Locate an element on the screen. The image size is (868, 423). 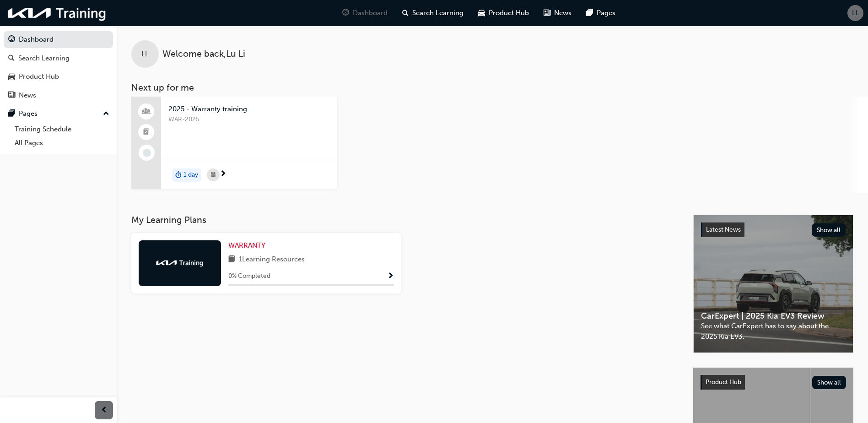
span: WARRANTY is located at coordinates (247, 245).